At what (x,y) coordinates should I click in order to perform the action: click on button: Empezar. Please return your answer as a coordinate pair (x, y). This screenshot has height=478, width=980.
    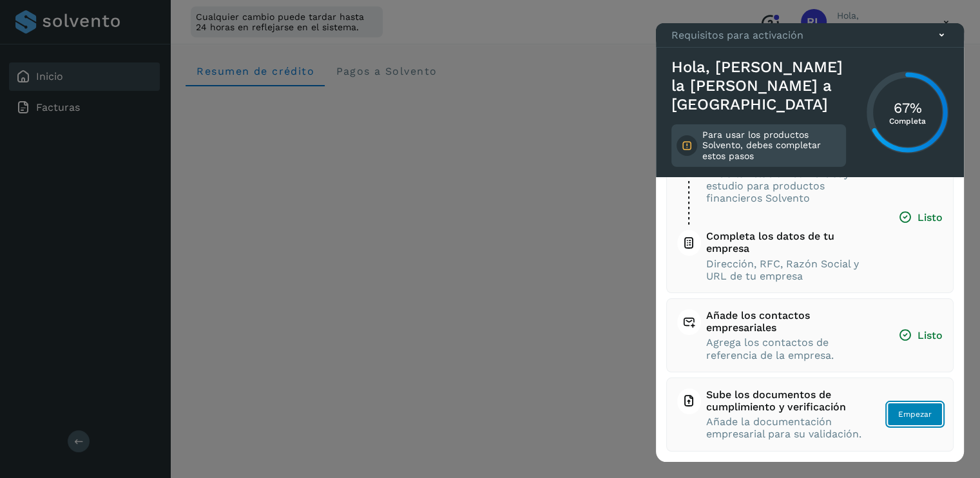
    Looking at the image, I should click on (914, 414).